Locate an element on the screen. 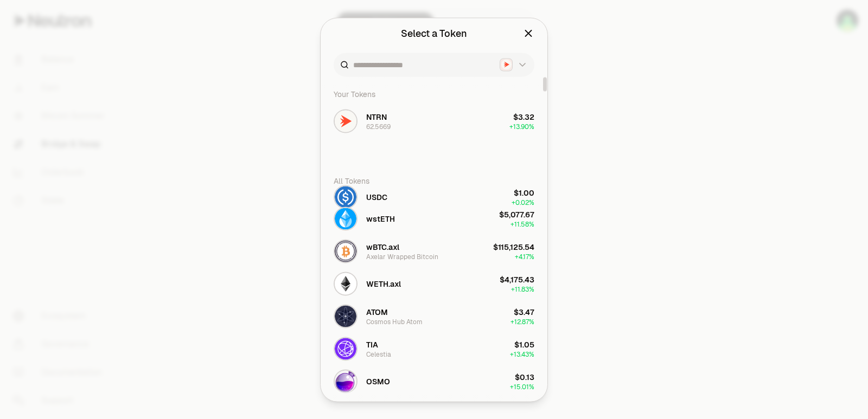 The height and width of the screenshot is (419, 868). span: wstETH is located at coordinates (381, 219).